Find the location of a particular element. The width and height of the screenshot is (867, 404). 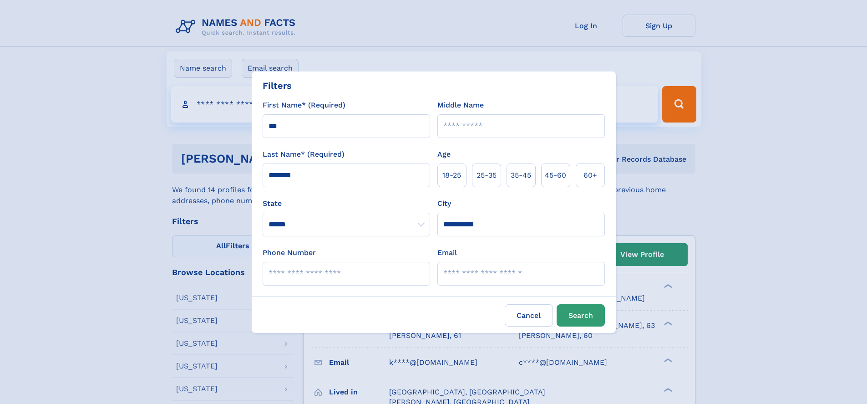

label: Middle Name is located at coordinates (461, 105).